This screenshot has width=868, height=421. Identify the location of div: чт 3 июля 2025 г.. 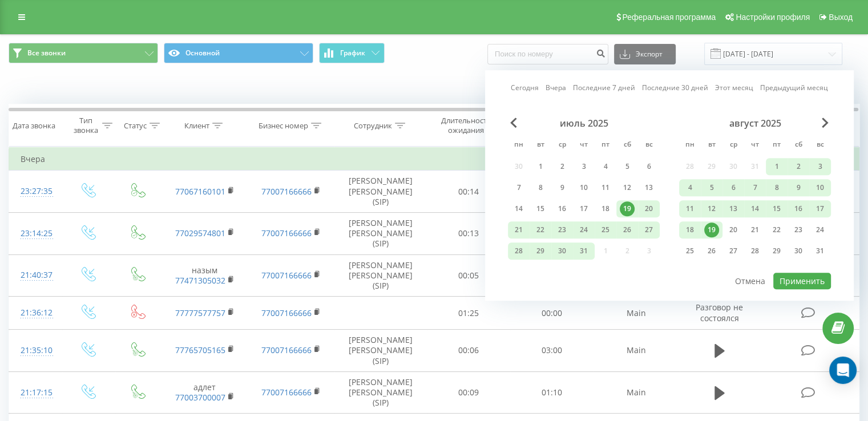
(584, 167).